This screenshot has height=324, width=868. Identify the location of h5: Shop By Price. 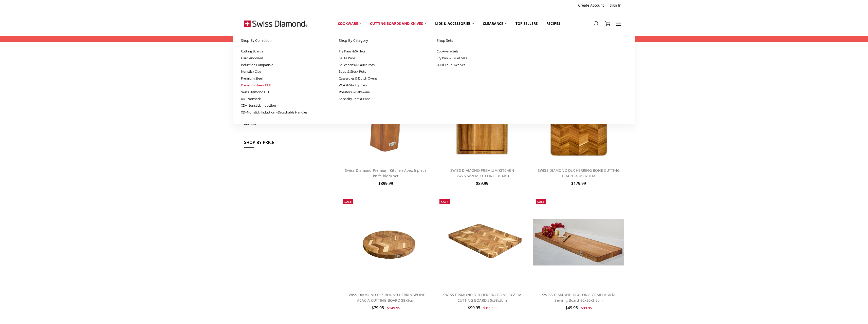
(282, 143).